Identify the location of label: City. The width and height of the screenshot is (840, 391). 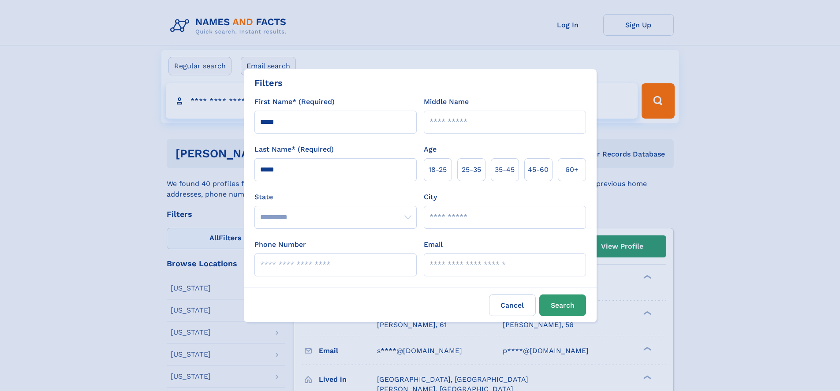
(430, 197).